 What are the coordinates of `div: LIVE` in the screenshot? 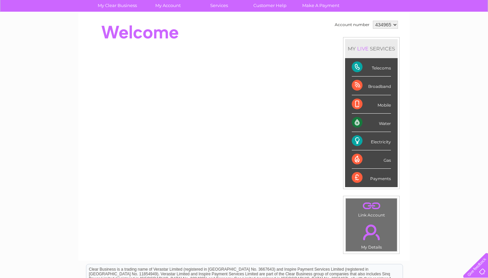 It's located at (362, 48).